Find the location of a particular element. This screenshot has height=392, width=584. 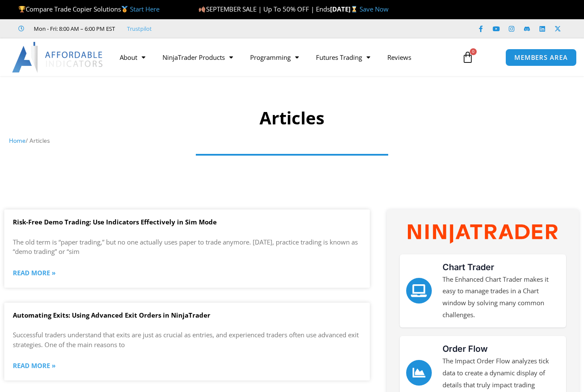

p: Successful traders understand that exits are just as crucial as entries, and experienced traders ... is located at coordinates (187, 340).